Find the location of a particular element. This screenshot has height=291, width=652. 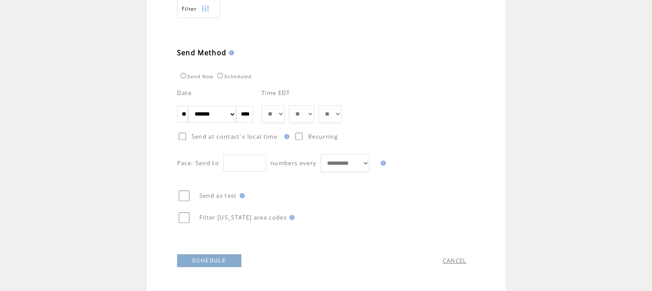

span: Send as test is located at coordinates (218, 196).